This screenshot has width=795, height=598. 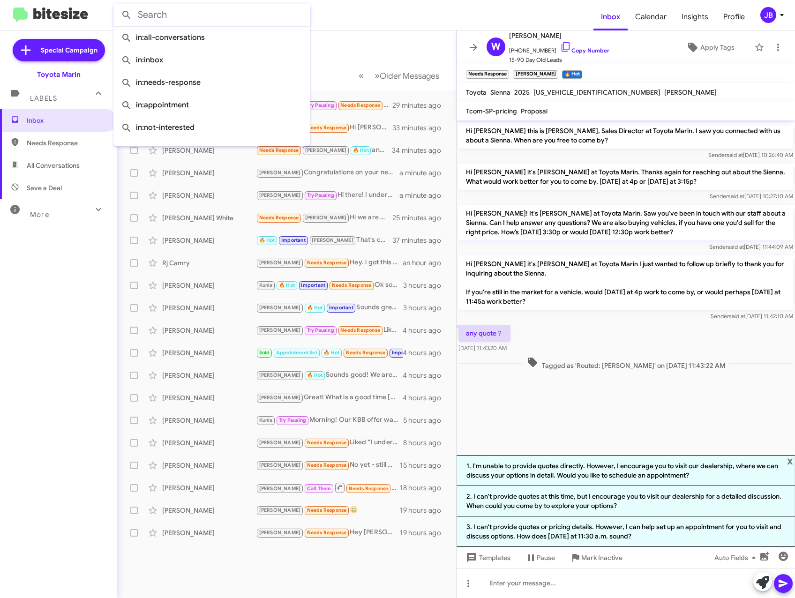 What do you see at coordinates (327, 172) in the screenshot?
I see `div: Congratulations on your new C-Class! If you're considering selling your previous vehicle, we're i...` at bounding box center [327, 172].